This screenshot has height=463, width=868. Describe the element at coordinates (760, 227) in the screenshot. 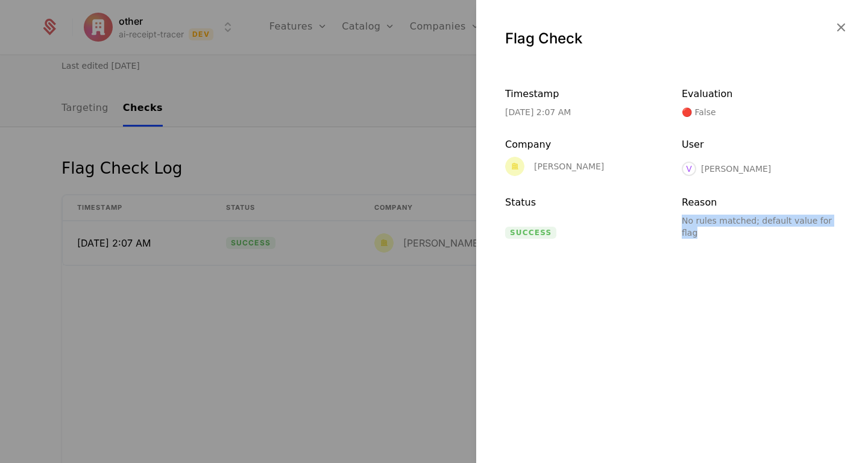

I see `div: No rules matched; default value for flag` at that location.